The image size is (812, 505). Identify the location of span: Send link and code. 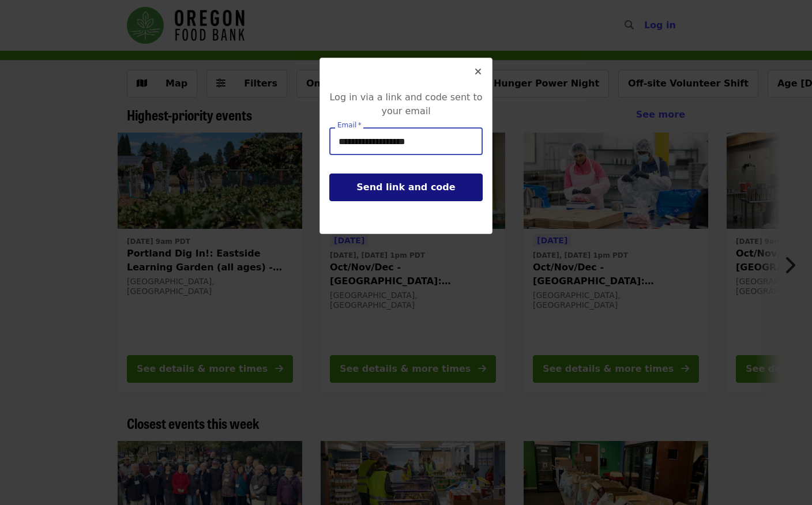
(405, 187).